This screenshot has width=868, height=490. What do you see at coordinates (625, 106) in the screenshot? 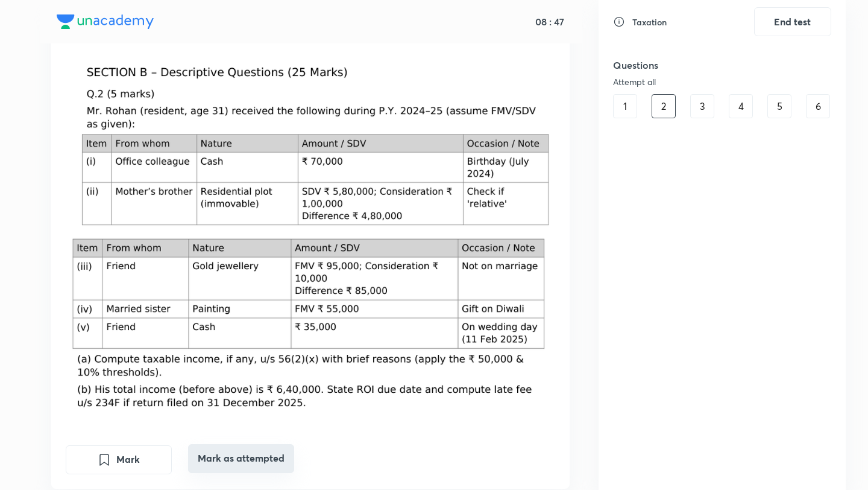
I see `div: 1` at bounding box center [625, 106].